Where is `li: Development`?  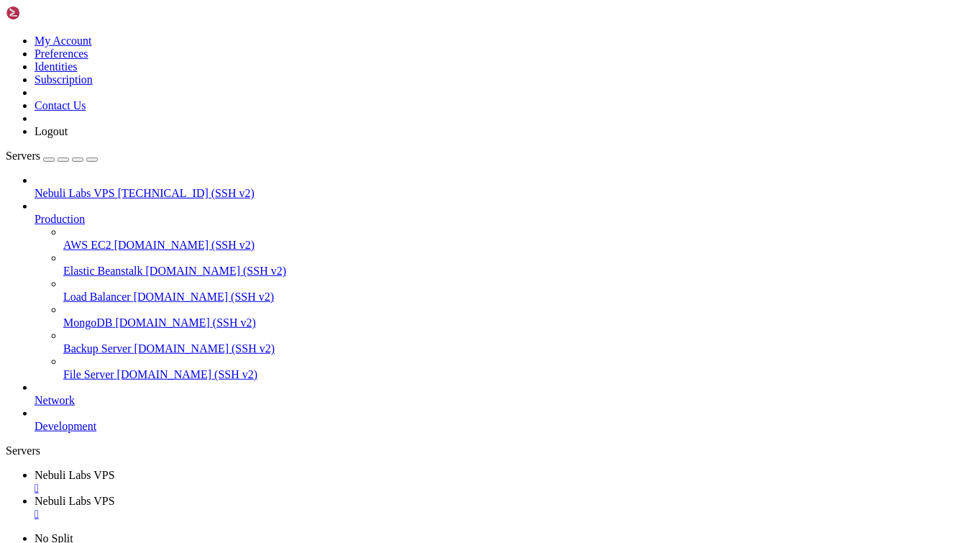 li: Development is located at coordinates (504, 420).